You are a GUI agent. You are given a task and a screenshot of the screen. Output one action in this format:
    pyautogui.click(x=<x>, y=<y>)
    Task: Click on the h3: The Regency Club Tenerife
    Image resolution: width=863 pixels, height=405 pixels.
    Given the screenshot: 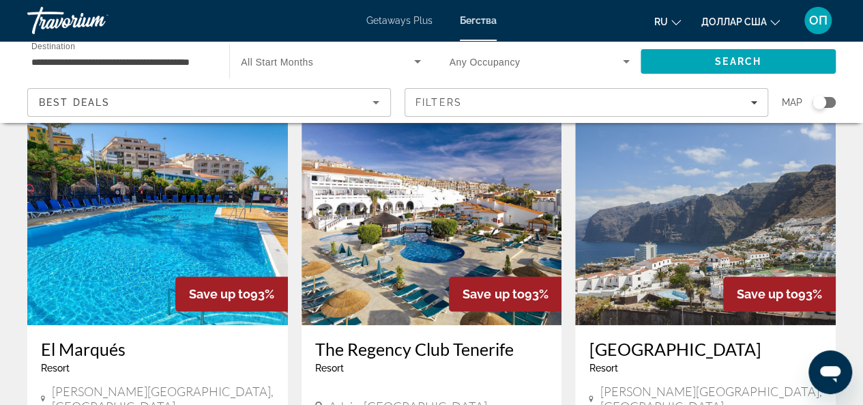 What is the action you would take?
    pyautogui.click(x=432, y=349)
    